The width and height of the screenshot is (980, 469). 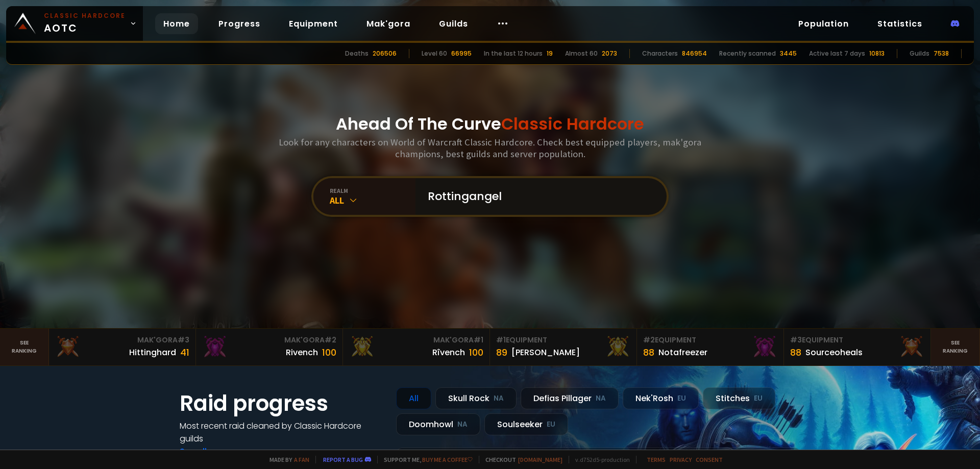 What do you see at coordinates (941, 53) in the screenshot?
I see `div: 7538` at bounding box center [941, 53].